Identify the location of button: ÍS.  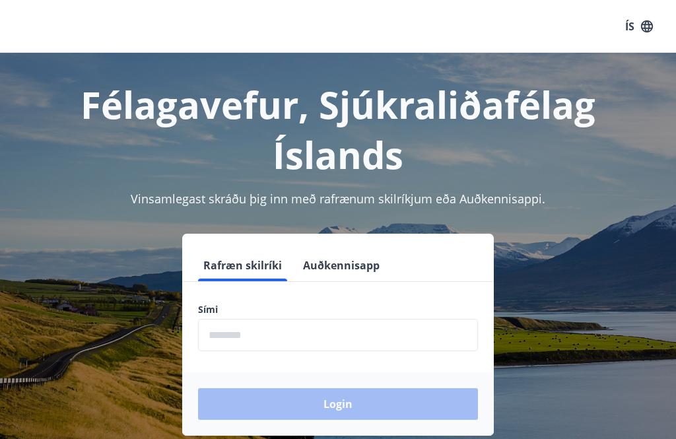
(639, 26).